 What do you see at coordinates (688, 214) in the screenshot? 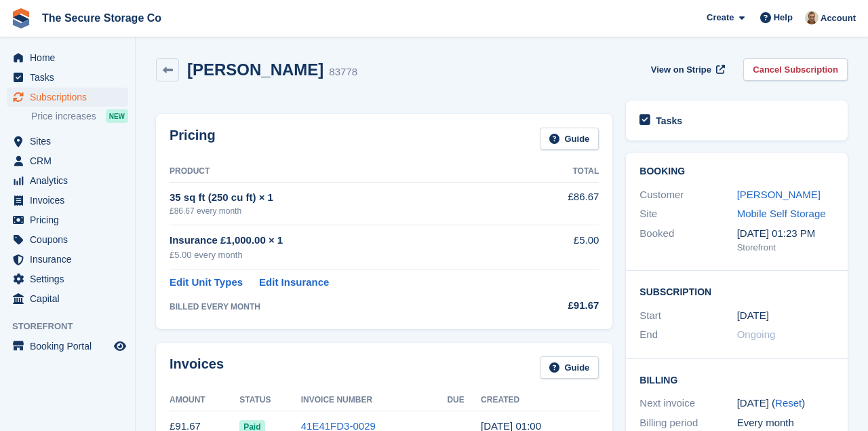
I see `div: Site` at bounding box center [688, 214].